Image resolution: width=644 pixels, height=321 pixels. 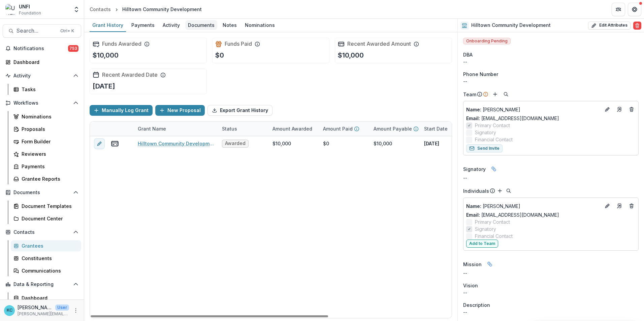 I want to click on button: Open Data & Reporting, so click(x=42, y=285).